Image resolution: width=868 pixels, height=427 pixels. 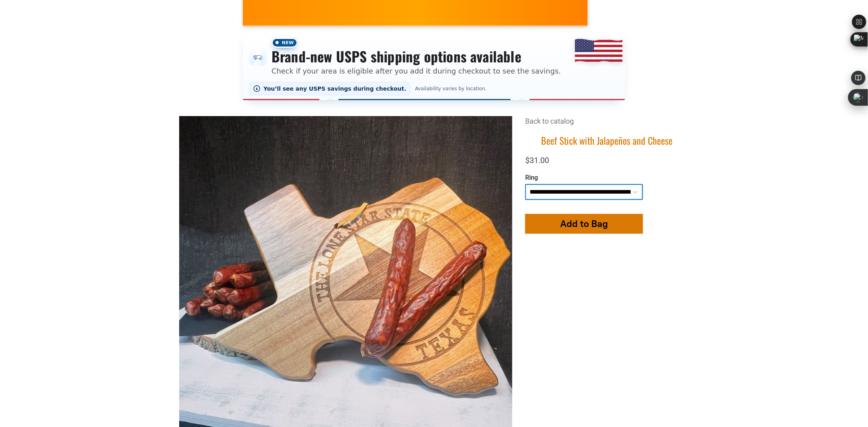 I want to click on div: Ring, so click(x=584, y=178).